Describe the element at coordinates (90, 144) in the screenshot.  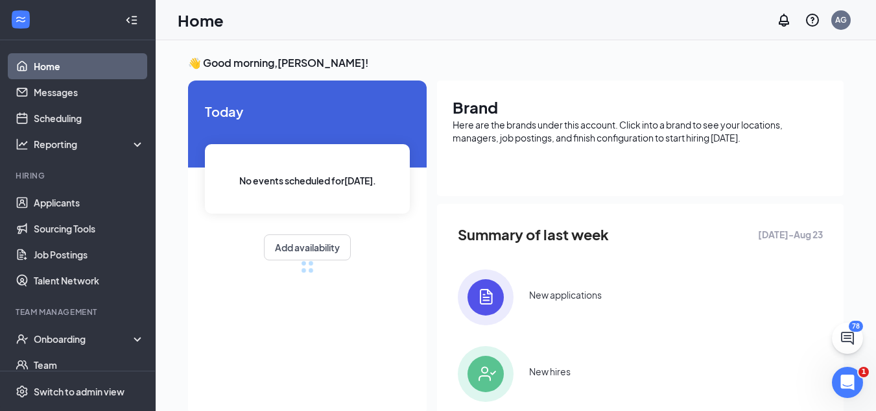
I see `div: Reporting` at that location.